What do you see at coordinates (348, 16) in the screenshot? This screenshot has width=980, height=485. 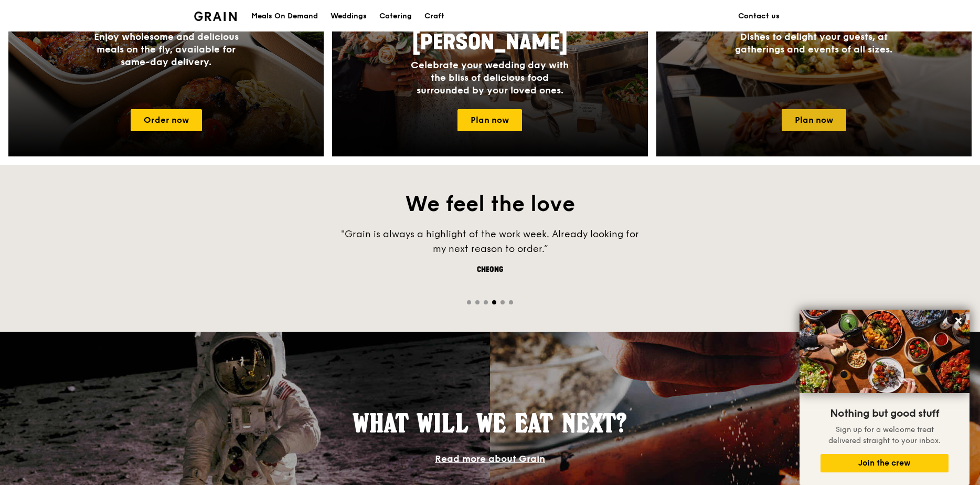 I see `div: Weddings` at bounding box center [348, 16].